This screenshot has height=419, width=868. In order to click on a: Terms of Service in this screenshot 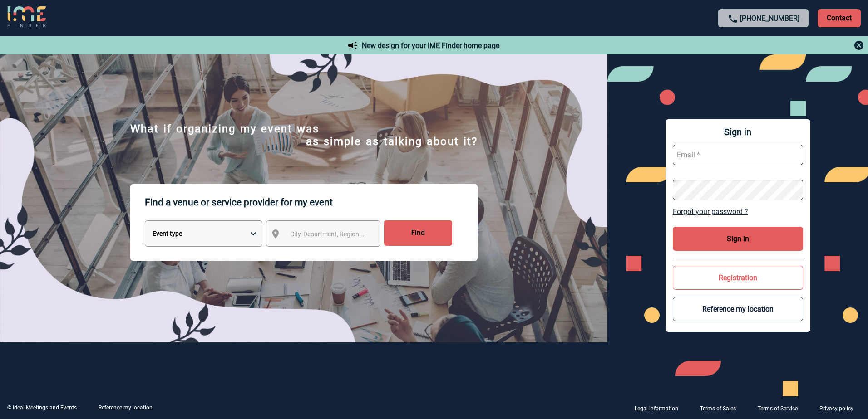, I will do `click(781, 408)`.